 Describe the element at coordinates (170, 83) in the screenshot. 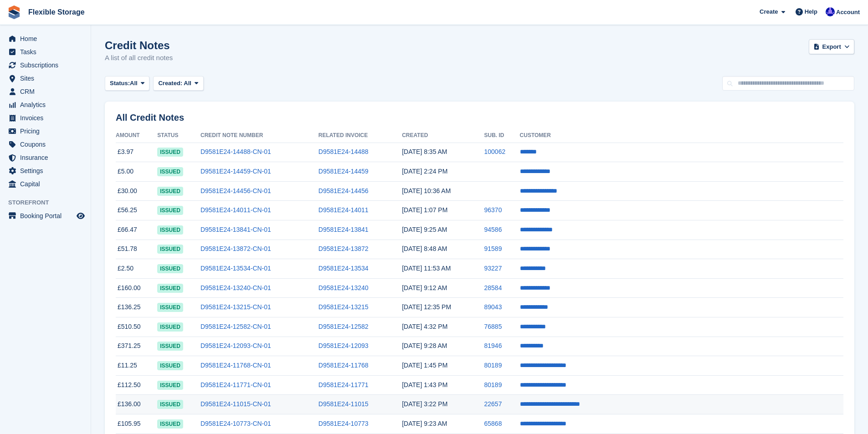

I see `span: Created:` at that location.